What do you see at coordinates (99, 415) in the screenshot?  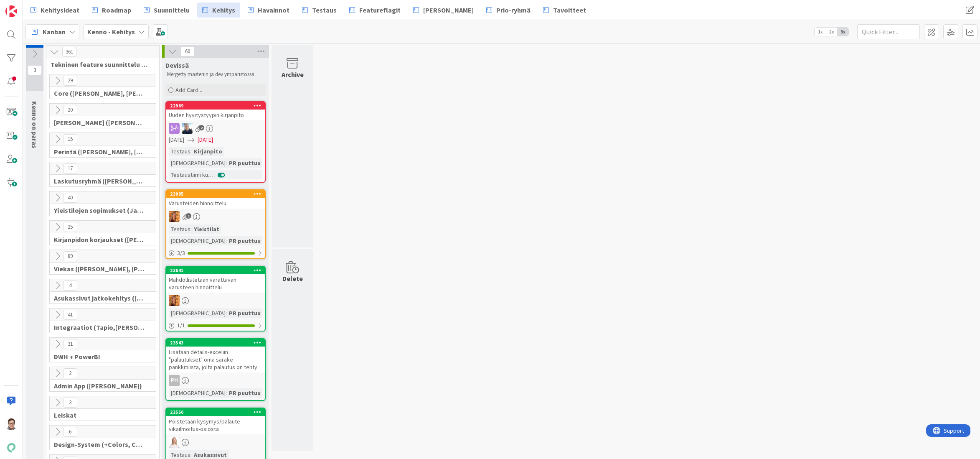 I see `span: Leiskat` at bounding box center [99, 415].